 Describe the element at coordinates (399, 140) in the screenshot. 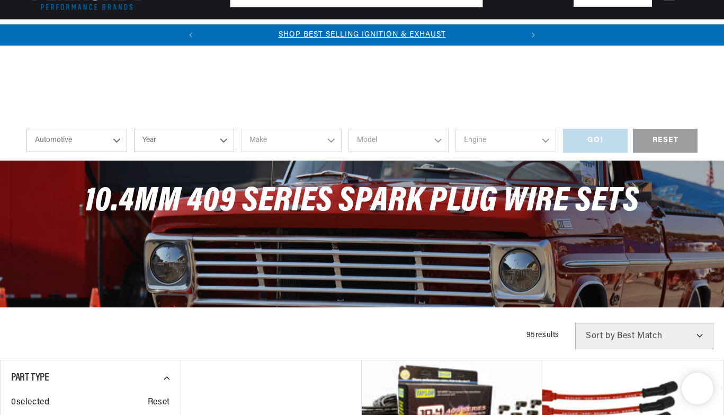

I see `select: Model` at that location.